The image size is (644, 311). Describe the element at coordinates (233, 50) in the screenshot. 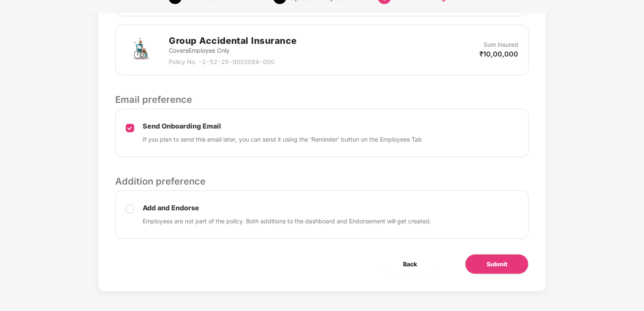

I see `p: Covers Employee Only` at that location.